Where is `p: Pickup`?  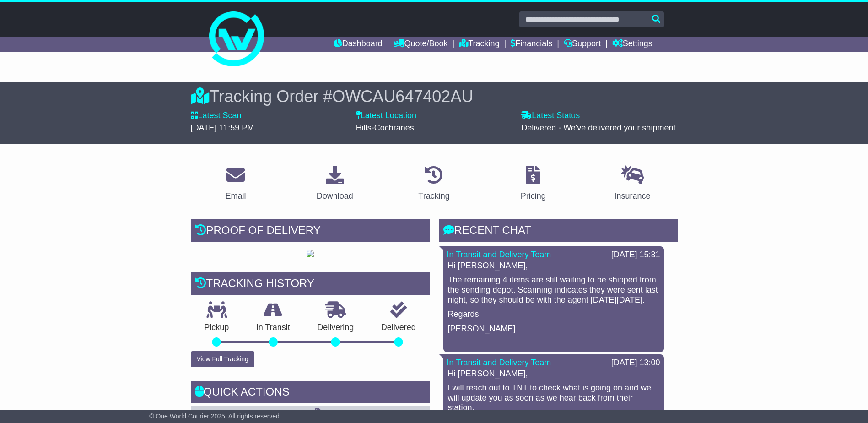
p: Pickup is located at coordinates (217, 328).